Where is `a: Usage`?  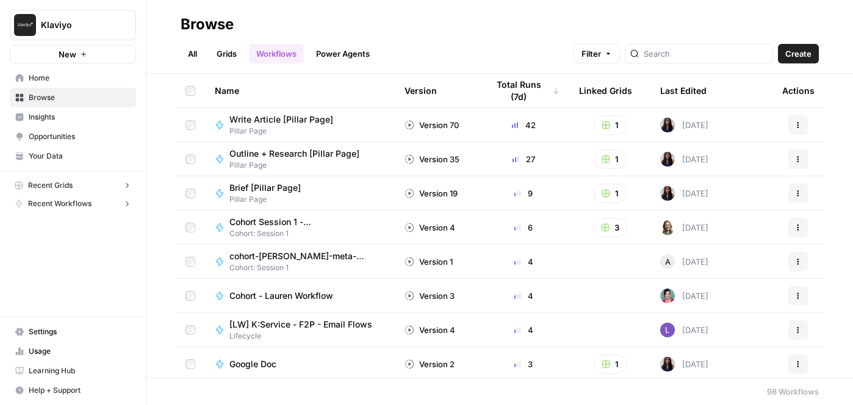
a: Usage is located at coordinates (73, 352).